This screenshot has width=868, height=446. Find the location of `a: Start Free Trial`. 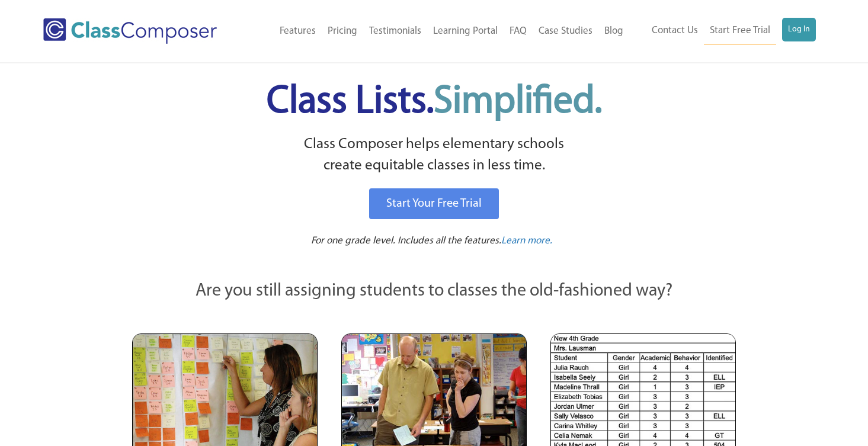

a: Start Free Trial is located at coordinates (740, 31).